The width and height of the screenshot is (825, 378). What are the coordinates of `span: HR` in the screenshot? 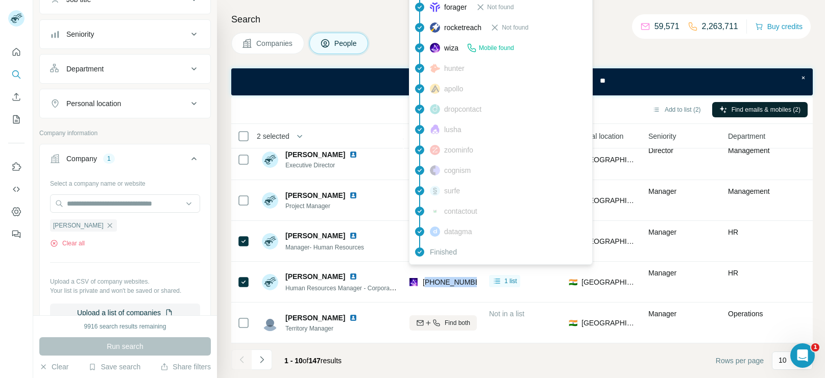 It's located at (733, 273).